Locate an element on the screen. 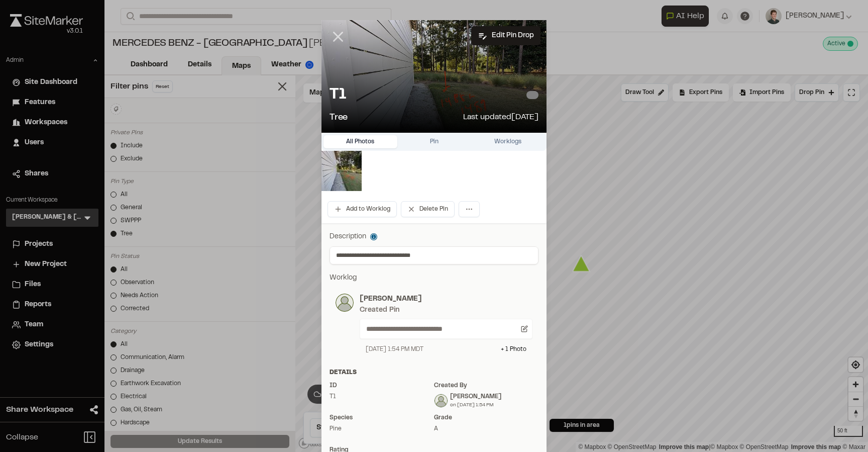  p: Tree is located at coordinates (339, 117).